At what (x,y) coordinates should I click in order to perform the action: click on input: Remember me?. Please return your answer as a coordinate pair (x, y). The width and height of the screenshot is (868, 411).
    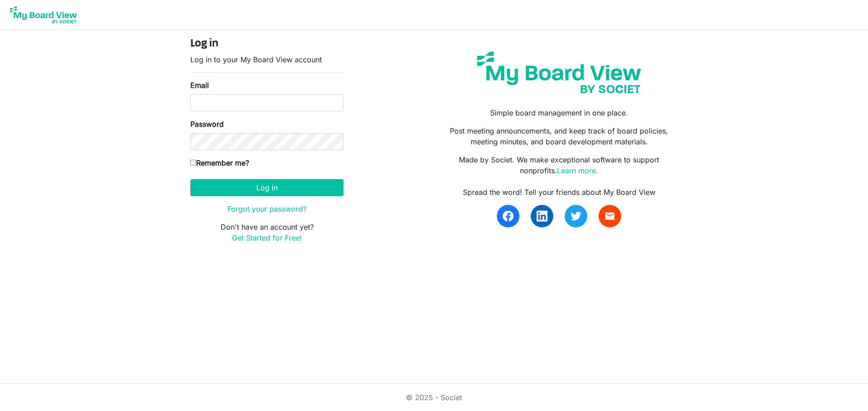
    Looking at the image, I should click on (193, 162).